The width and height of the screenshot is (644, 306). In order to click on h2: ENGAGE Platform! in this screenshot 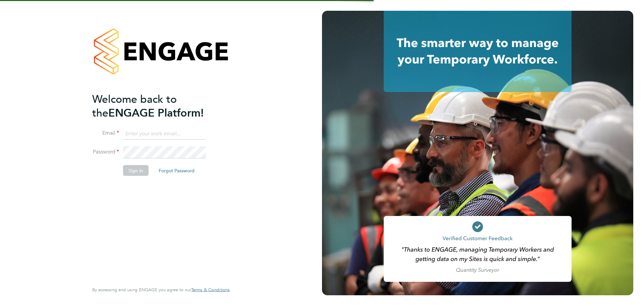, I will do `click(158, 106)`.